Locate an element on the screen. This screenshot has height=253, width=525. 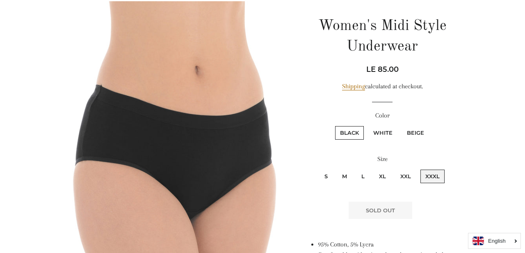
label: M is located at coordinates (345, 176).